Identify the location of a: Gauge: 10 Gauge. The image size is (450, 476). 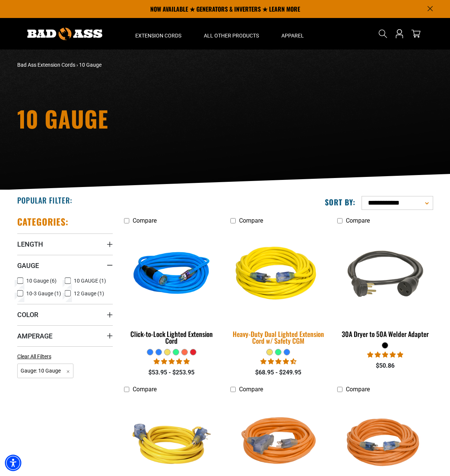
(45, 370).